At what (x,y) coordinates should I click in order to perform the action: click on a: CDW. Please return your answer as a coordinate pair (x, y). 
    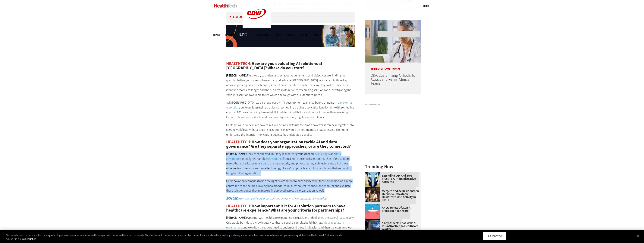
    Looking at the image, I should click on (256, 27).